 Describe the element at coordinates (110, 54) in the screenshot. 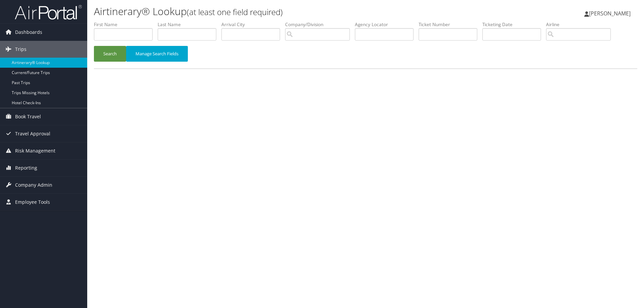

I see `button: Search` at that location.